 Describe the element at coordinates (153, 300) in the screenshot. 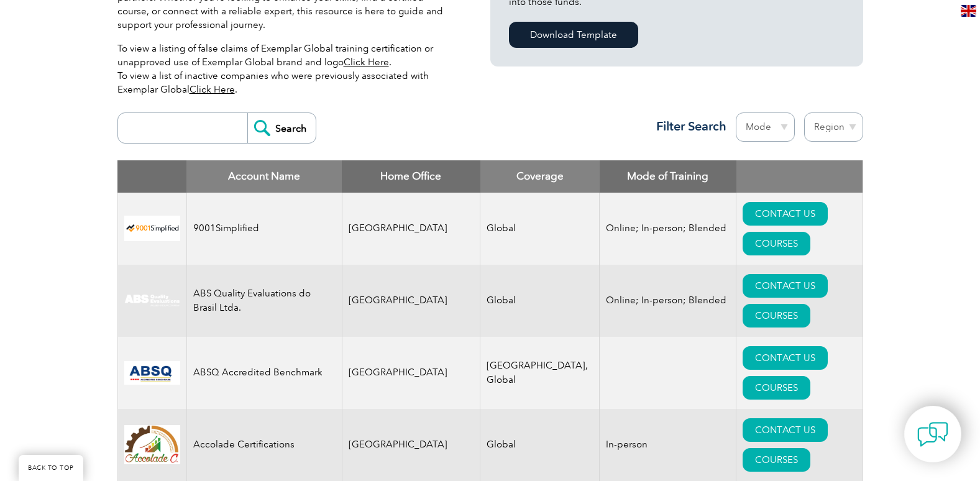

I see `img: c92924ac-d9bc-ea11-a814-000d3a79823d-logo.jpg` at that location.